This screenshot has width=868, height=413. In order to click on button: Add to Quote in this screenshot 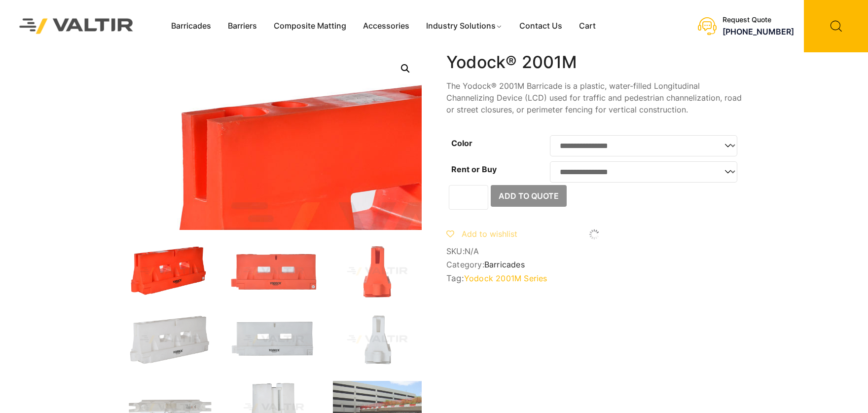, I will do `click(529, 196)`.